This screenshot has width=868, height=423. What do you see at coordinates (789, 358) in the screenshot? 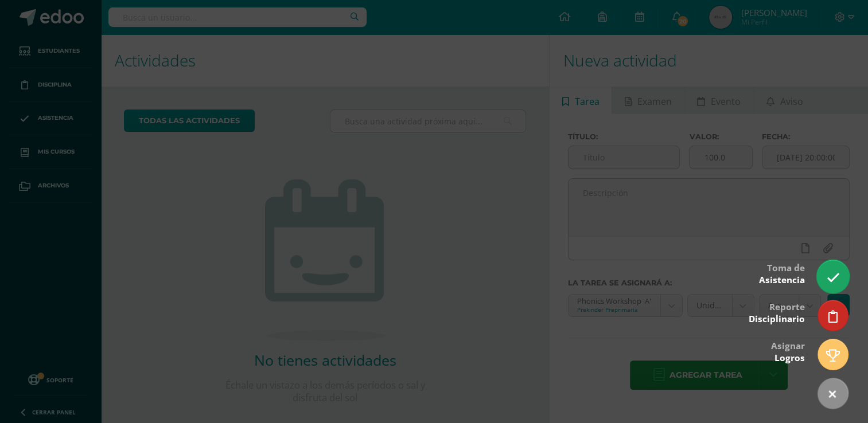
I see `span: Logros` at bounding box center [789, 358].